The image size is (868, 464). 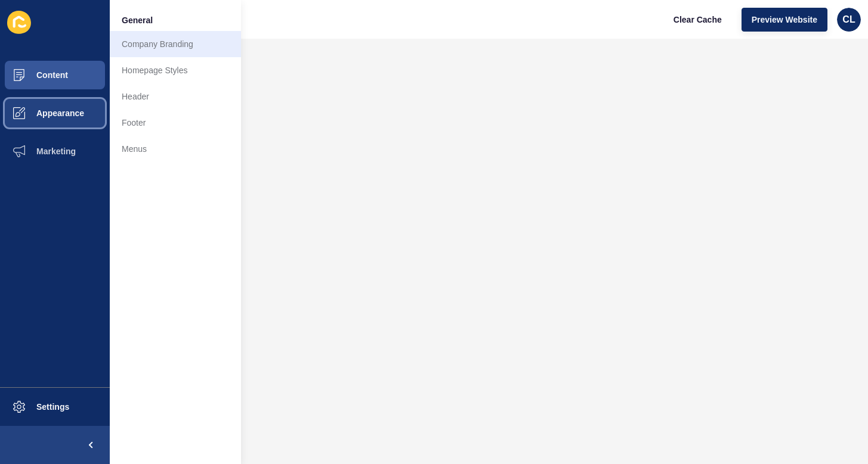 I want to click on span: General, so click(x=137, y=20).